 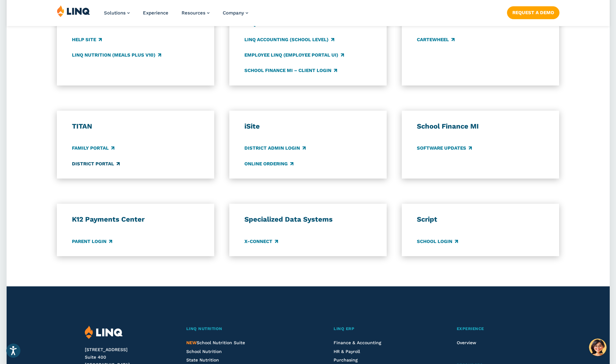 What do you see at coordinates (117, 13) in the screenshot?
I see `a: Solutions` at bounding box center [117, 13].